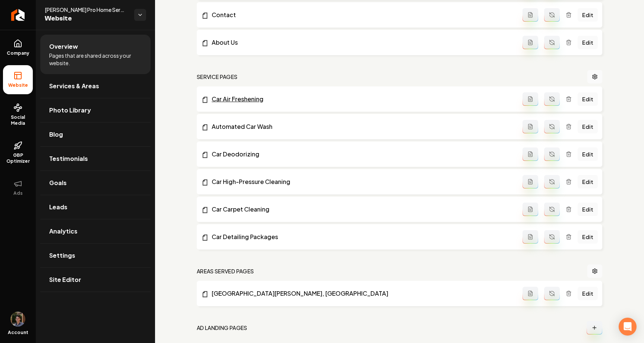 The height and width of the screenshot is (343, 644). Describe the element at coordinates (64, 231) in the screenshot. I see `span: Analytics` at that location.